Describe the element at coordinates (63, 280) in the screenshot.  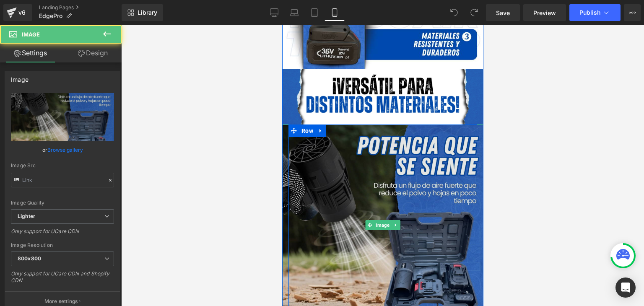
I see `div: Only support for UCare CDN and Shopify CDN` at that location.